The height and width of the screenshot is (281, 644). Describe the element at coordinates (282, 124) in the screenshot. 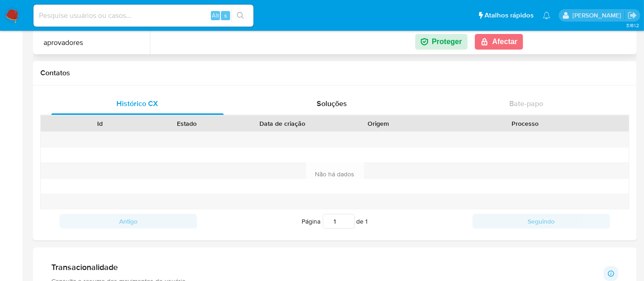

I see `div: Data de criação` at that location.